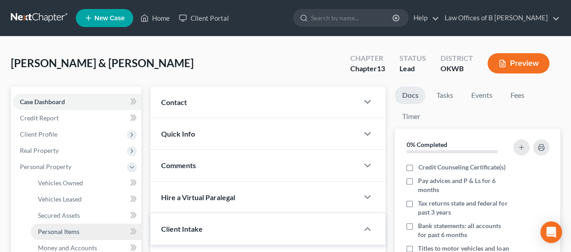 The height and width of the screenshot is (252, 571). What do you see at coordinates (410, 95) in the screenshot?
I see `a: Docs` at bounding box center [410, 95].